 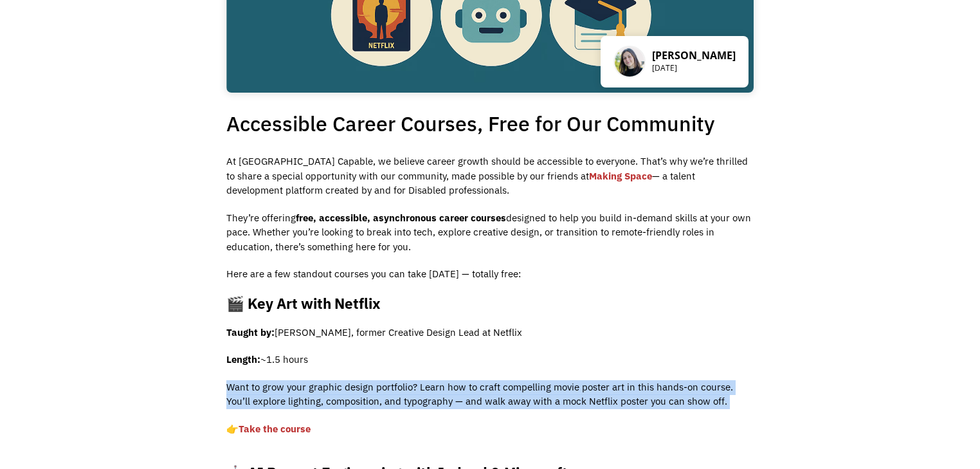 I want to click on a: Making Space, so click(x=620, y=176).